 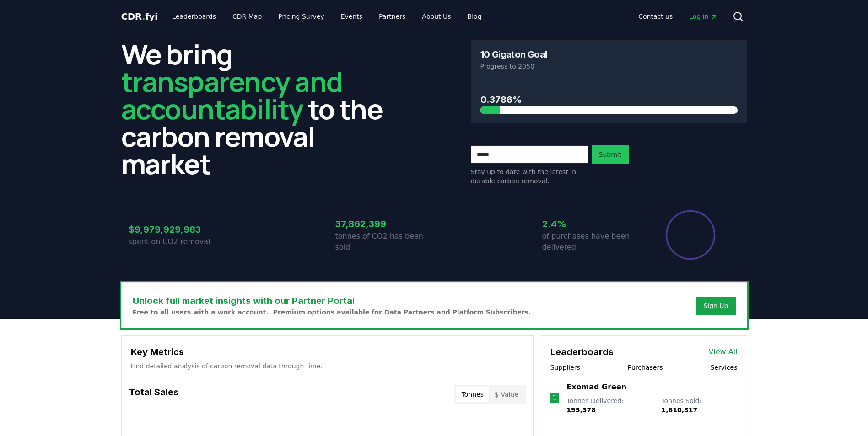 What do you see at coordinates (140, 17) in the screenshot?
I see `span: CDR fyi` at bounding box center [140, 17].